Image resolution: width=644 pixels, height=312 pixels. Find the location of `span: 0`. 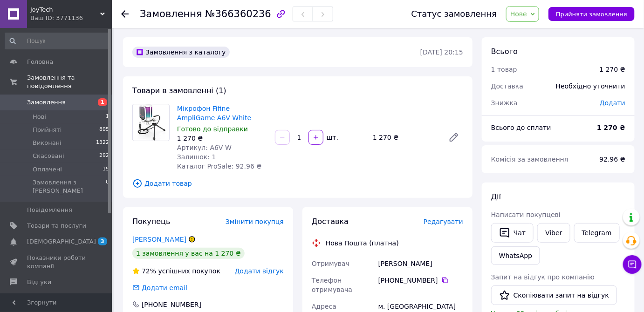

span: 0 is located at coordinates (107, 187).